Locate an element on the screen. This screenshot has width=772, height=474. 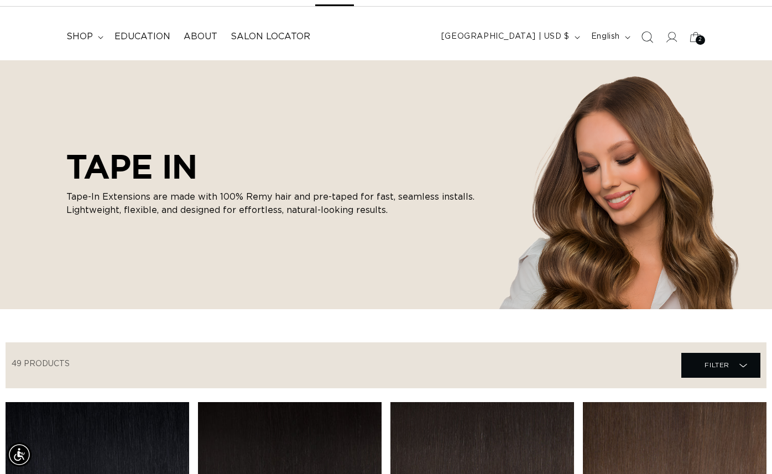
span: shop is located at coordinates (80, 36).